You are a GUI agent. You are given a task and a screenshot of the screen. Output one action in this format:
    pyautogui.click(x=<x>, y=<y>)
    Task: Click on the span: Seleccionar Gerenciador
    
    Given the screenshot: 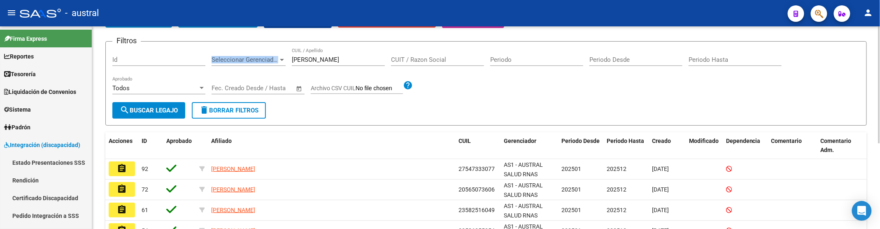 What is the action you would take?
    pyautogui.click(x=245, y=60)
    